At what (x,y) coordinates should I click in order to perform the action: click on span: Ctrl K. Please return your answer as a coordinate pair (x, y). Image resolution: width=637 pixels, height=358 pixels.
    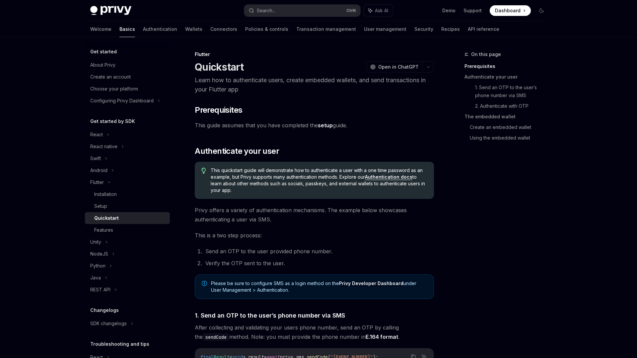
    Looking at the image, I should click on (351, 11).